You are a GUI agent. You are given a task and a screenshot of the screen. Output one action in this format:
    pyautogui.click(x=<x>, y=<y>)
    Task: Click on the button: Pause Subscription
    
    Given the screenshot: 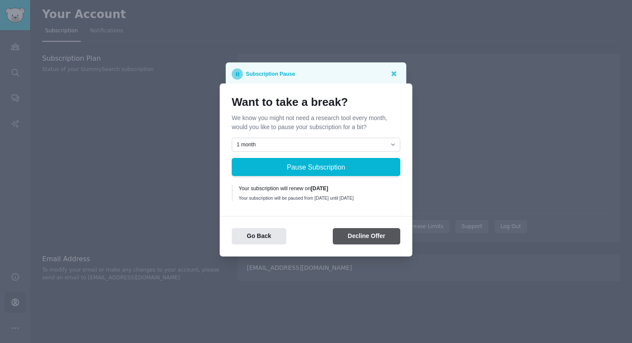 What is the action you would take?
    pyautogui.click(x=316, y=167)
    